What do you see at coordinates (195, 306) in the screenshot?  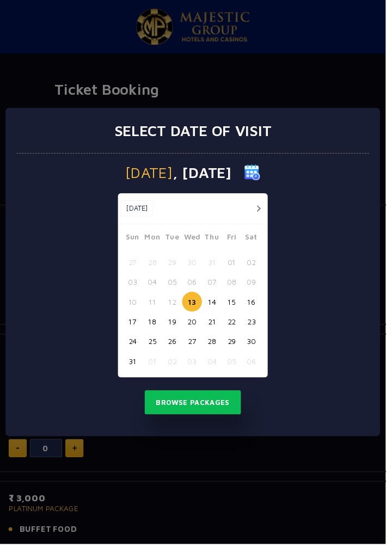 I see `button: 13` at bounding box center [195, 306].